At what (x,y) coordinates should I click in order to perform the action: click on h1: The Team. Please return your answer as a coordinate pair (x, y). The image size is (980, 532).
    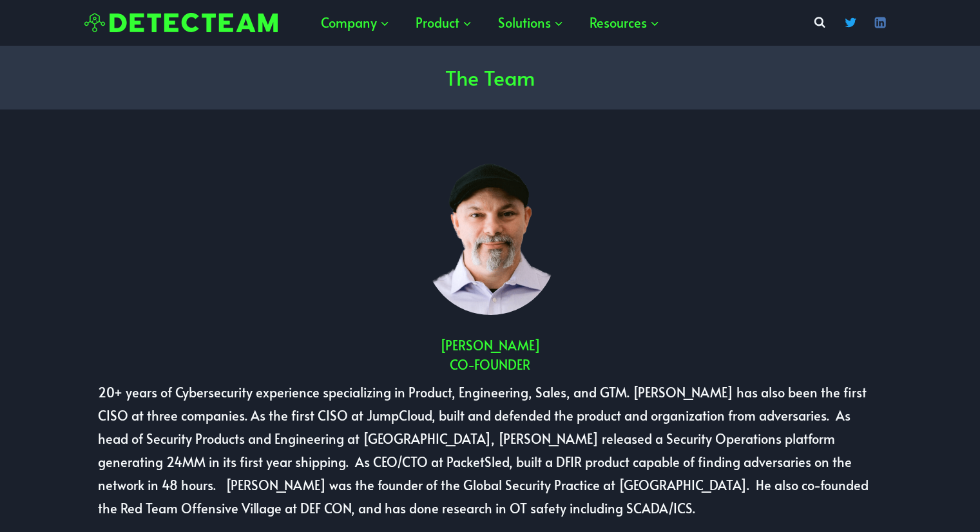
    Looking at the image, I should click on (490, 77).